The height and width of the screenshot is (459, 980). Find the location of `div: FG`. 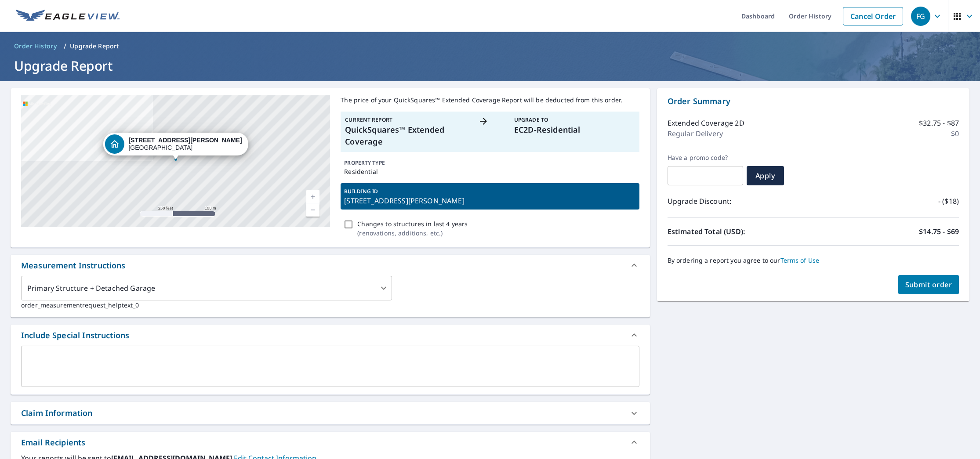

div: FG is located at coordinates (920, 16).